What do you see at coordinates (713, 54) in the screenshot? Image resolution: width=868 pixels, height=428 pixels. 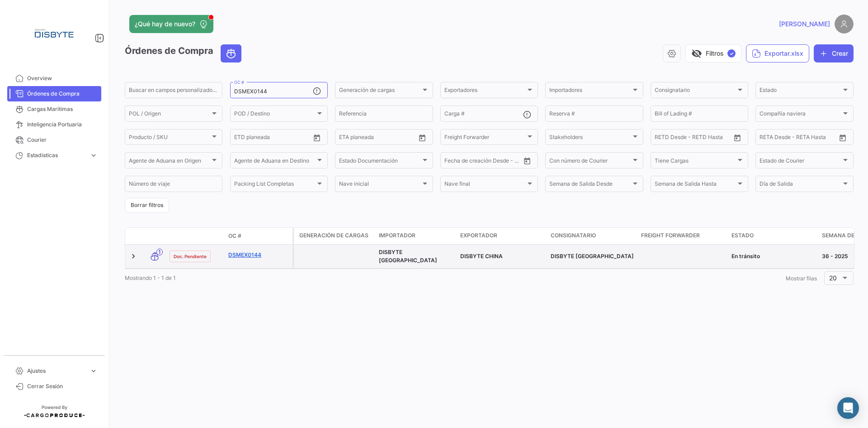 I see `button: visibility_offFiltros✓` at bounding box center [713, 54].